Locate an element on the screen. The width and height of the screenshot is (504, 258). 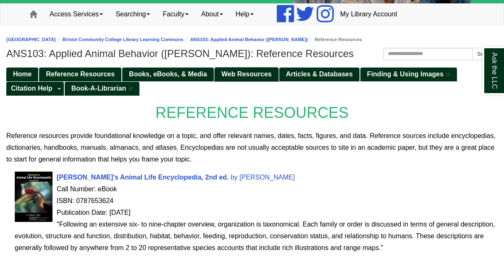
span: Articles & Databases is located at coordinates (319, 74).